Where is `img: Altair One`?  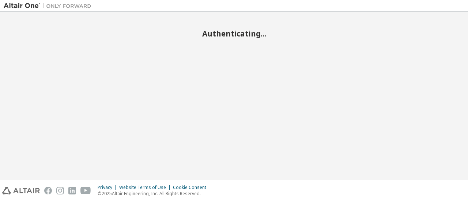
img: Altair One is located at coordinates (49, 6).